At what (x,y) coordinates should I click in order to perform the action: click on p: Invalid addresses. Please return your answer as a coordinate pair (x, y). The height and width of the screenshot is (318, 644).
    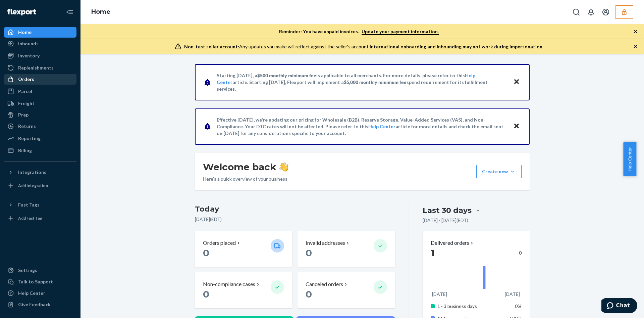
    Looking at the image, I should click on (325, 243).